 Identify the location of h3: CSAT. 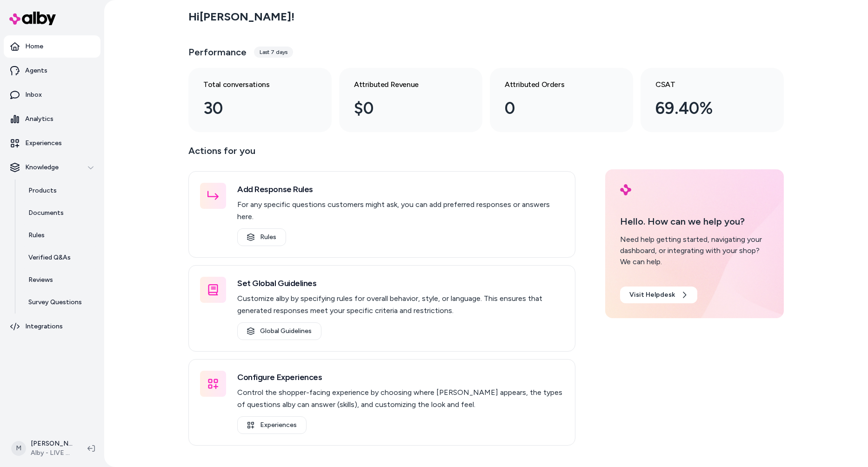
(705, 85).